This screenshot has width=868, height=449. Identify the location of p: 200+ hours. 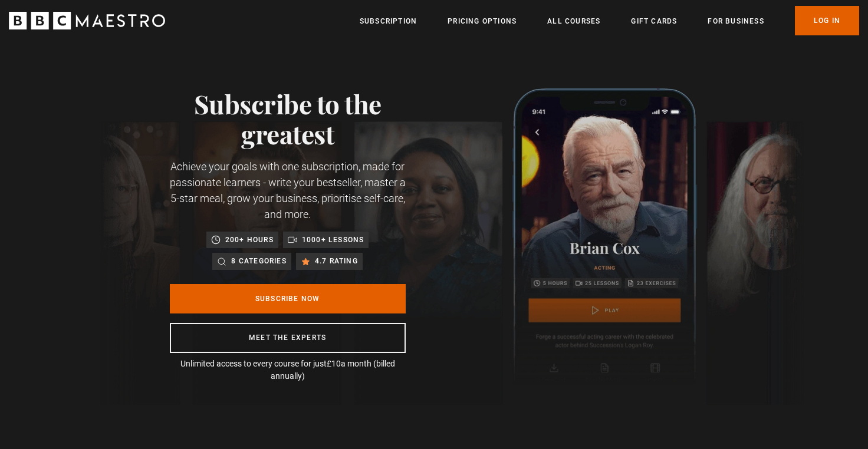
(249, 240).